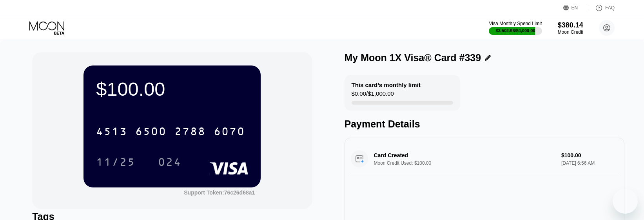 The image size is (644, 220). Describe the element at coordinates (515, 31) in the screenshot. I see `div: $3,502.96 / $4,000.00` at that location.